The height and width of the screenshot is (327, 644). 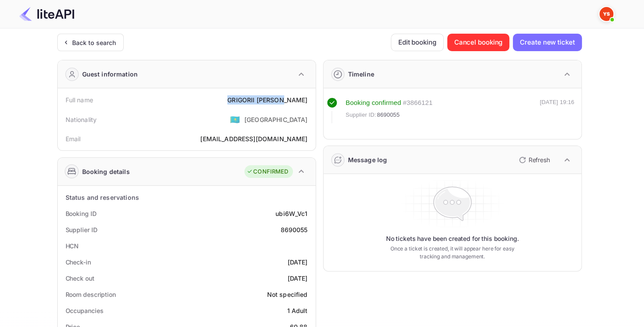 I want to click on p: No tickets have been created for this booking., so click(x=452, y=239).